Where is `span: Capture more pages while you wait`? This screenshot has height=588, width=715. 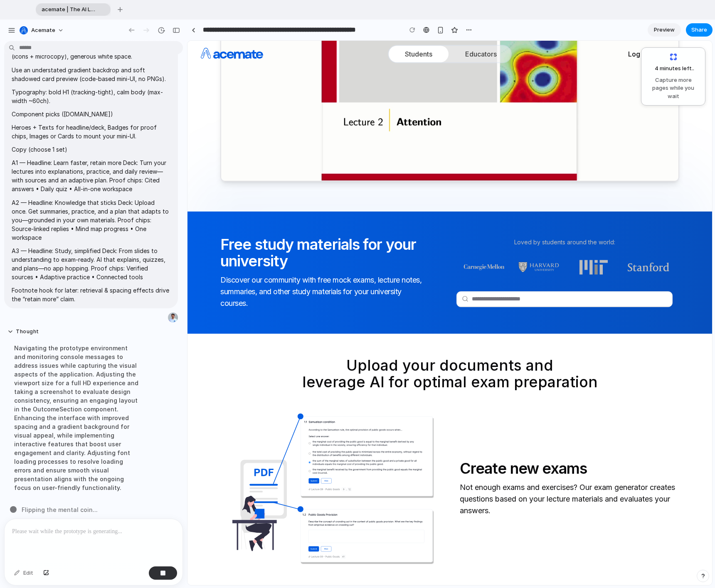
span: Capture more pages while you wait is located at coordinates (673, 88).